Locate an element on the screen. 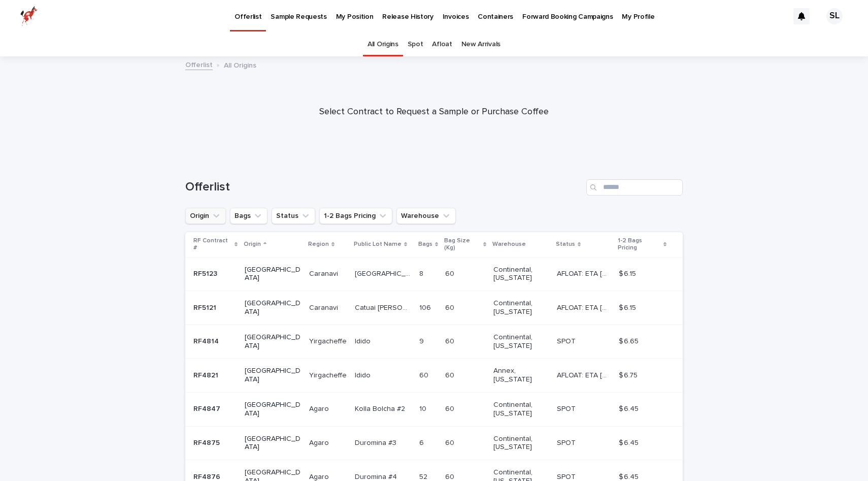 The width and height of the screenshot is (868, 481). p: Public Lot Name is located at coordinates (378, 244).